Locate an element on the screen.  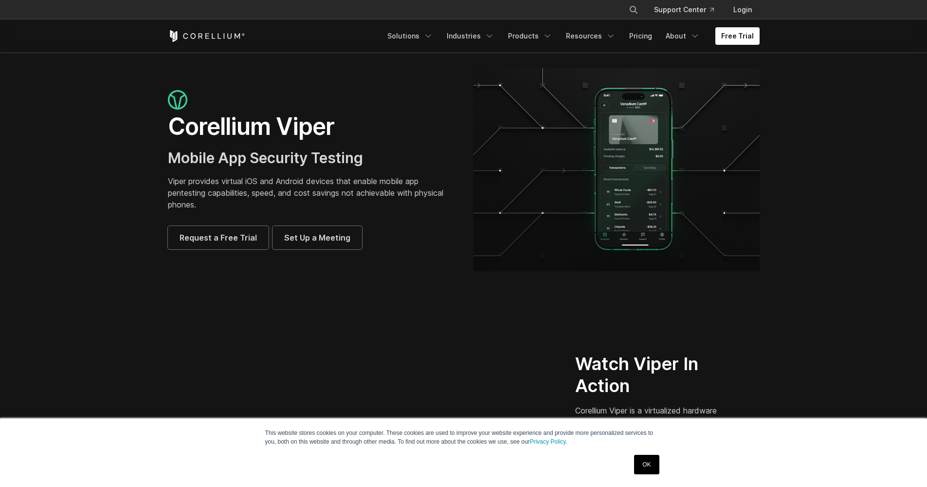
a: OK is located at coordinates (646, 464).